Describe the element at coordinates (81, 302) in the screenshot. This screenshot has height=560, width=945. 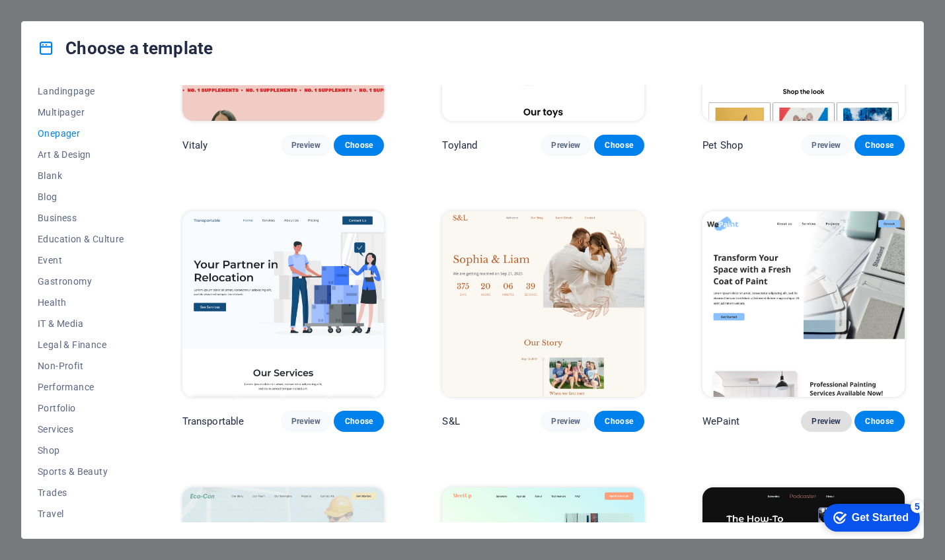
I see `span: Health` at that location.